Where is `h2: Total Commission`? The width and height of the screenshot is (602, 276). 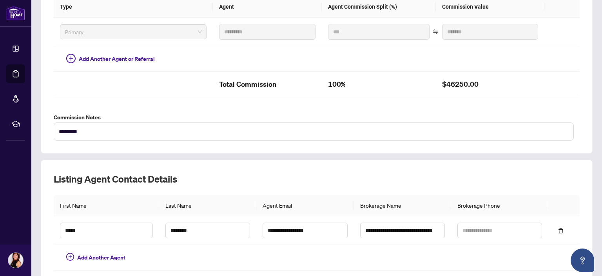 h2: Total Commission is located at coordinates (267, 84).